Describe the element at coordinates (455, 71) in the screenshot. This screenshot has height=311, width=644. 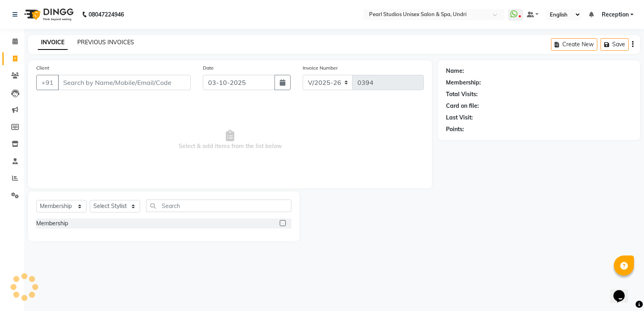
I see `div: Name:` at that location.